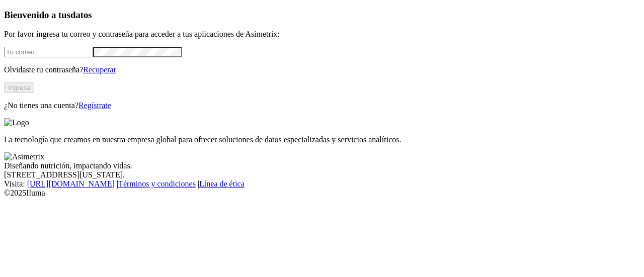 Image resolution: width=644 pixels, height=277 pixels. What do you see at coordinates (322, 165) in the screenshot?
I see `div: Diseñando nutrición, impactando vidas.` at bounding box center [322, 165].